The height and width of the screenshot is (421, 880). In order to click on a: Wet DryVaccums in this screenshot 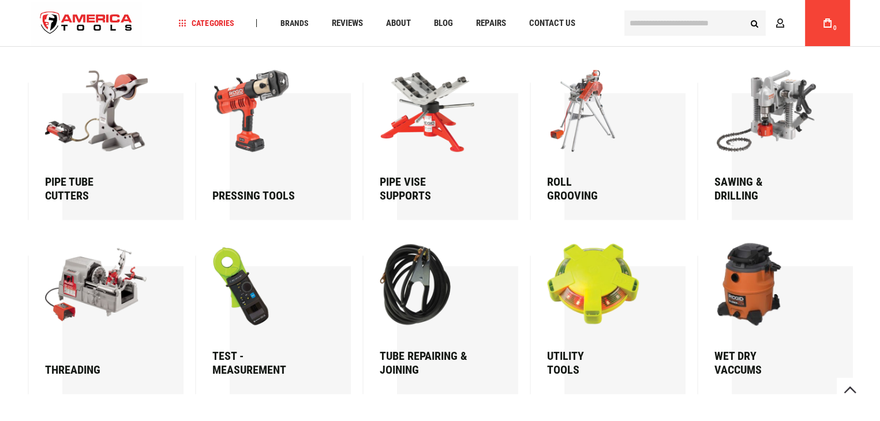, I will do `click(770, 309)`.